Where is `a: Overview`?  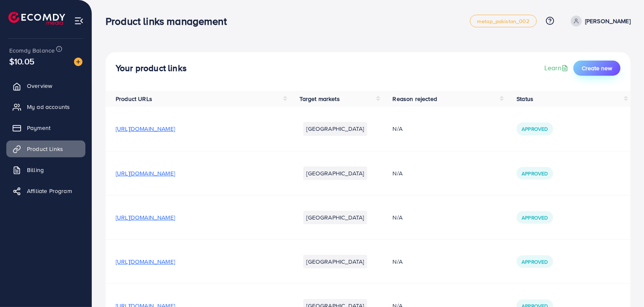 a: Overview is located at coordinates (46, 86).